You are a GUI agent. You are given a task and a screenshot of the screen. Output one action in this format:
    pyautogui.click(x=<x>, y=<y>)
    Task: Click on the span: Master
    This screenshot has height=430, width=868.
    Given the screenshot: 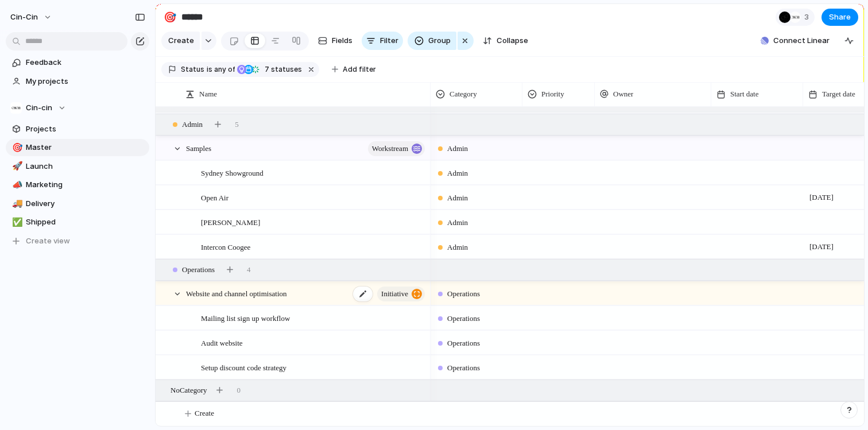 What is the action you would take?
    pyautogui.click(x=85, y=147)
    